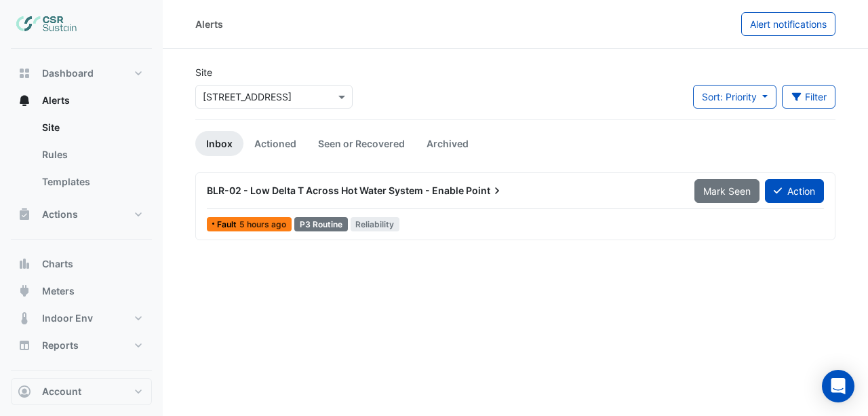 The image size is (868, 416). What do you see at coordinates (92, 182) in the screenshot?
I see `a: Templates` at bounding box center [92, 182].